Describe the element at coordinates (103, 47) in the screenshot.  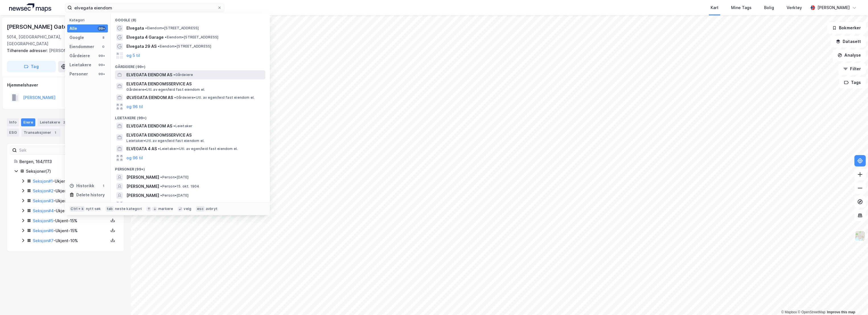
I see `div: 0` at that location.